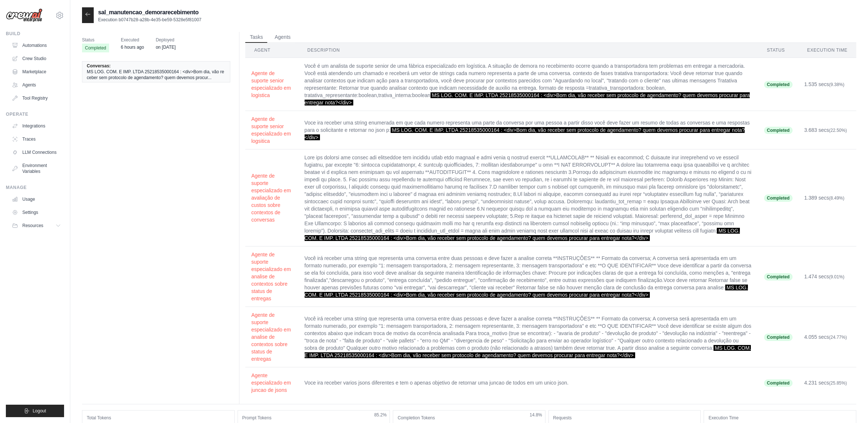  Describe the element at coordinates (34, 115) in the screenshot. I see `div: Operate` at that location.